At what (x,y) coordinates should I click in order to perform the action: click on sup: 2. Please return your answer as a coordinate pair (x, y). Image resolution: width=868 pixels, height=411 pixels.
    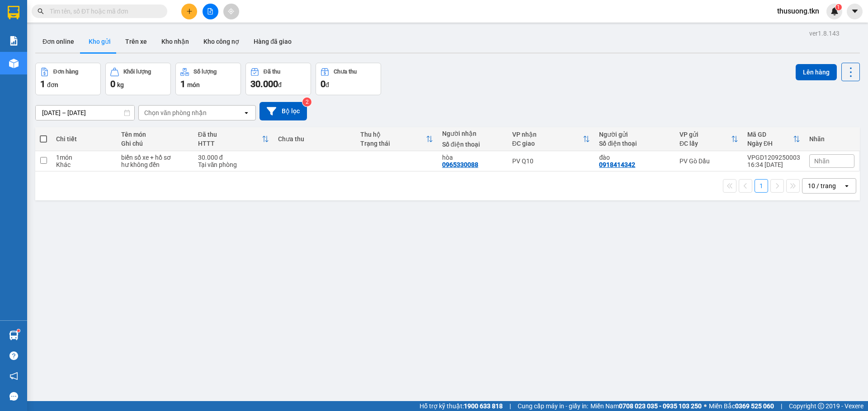
    Looking at the image, I should click on (307, 102).